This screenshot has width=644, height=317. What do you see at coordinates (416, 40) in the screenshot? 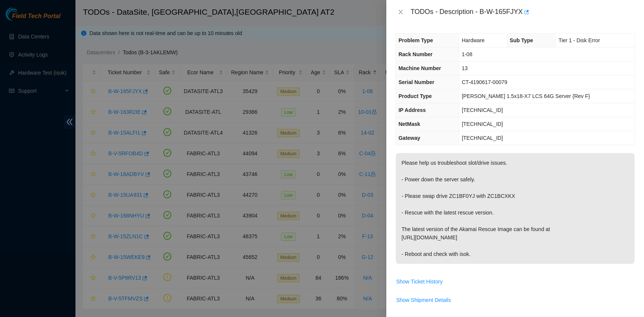
I see `span: Problem Type` at bounding box center [416, 40].